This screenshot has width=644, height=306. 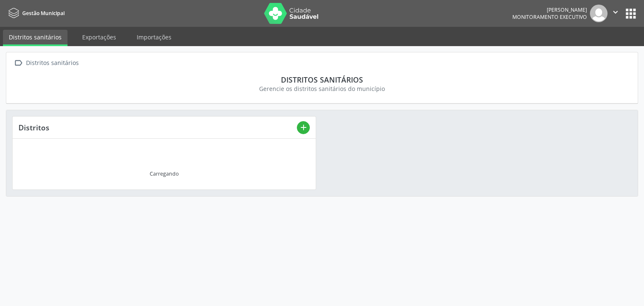 What do you see at coordinates (631, 13) in the screenshot?
I see `button: apps` at bounding box center [631, 13].